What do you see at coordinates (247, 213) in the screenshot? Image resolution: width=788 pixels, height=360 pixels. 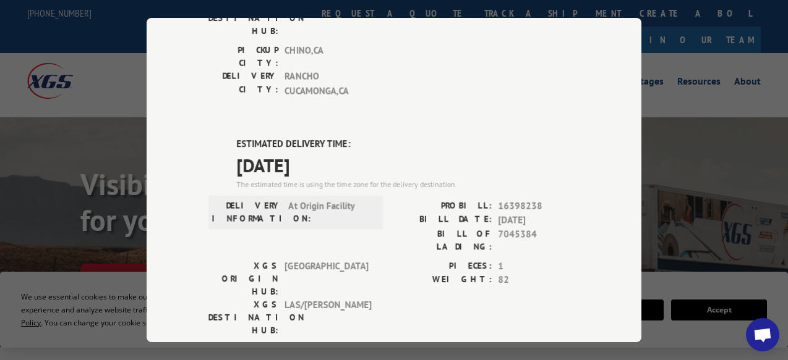 I see `label: DELIVERY INFORMATION:` at bounding box center [247, 213].